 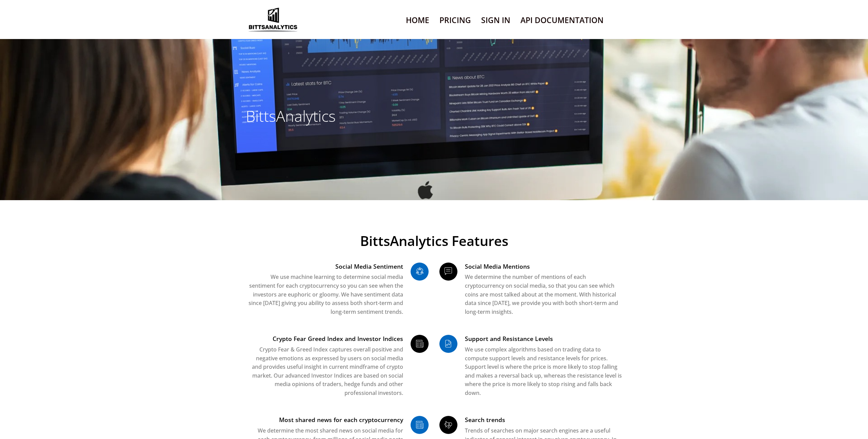 What do you see at coordinates (544, 372) in the screenshot?
I see `p: We use complex algorithms based on trading data to compute support levels and resistance levels f...` at bounding box center [544, 372].